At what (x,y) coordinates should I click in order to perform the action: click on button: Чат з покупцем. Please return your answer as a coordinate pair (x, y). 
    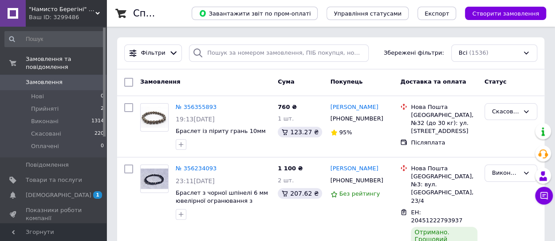
    Looking at the image, I should click on (544, 195).